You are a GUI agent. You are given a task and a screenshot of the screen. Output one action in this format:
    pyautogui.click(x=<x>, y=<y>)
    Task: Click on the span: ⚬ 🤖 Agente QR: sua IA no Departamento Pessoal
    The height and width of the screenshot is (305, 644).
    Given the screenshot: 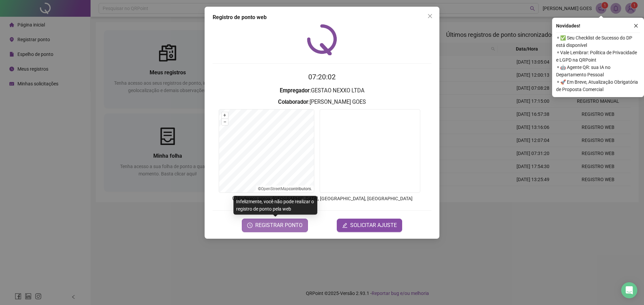 What is the action you would take?
    pyautogui.click(x=598, y=71)
    